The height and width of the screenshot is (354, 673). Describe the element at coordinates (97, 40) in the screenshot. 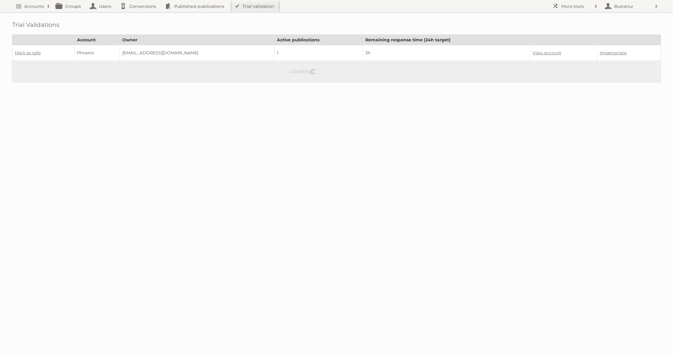

I see `th: Account` at that location.